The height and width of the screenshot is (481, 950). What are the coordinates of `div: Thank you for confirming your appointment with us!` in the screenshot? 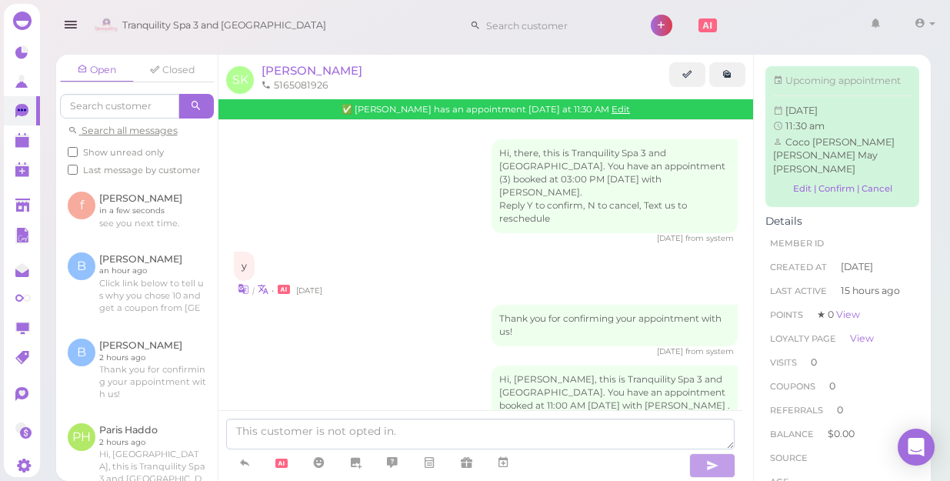 It's located at (615, 325).